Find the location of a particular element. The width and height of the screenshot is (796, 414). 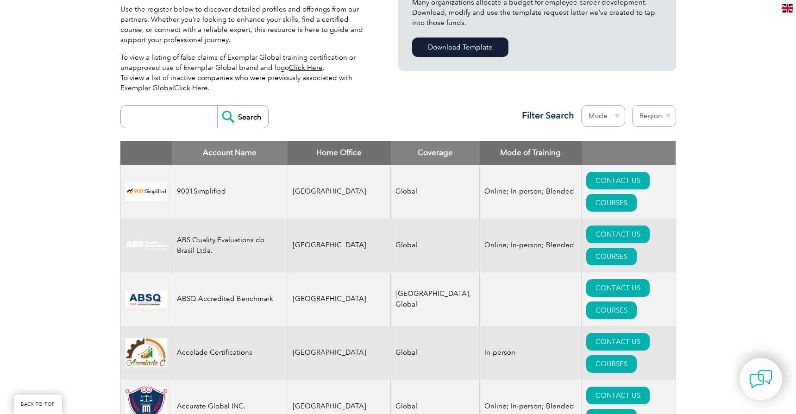

th: Mode of Training: activate to sort column ascending is located at coordinates (530, 153).